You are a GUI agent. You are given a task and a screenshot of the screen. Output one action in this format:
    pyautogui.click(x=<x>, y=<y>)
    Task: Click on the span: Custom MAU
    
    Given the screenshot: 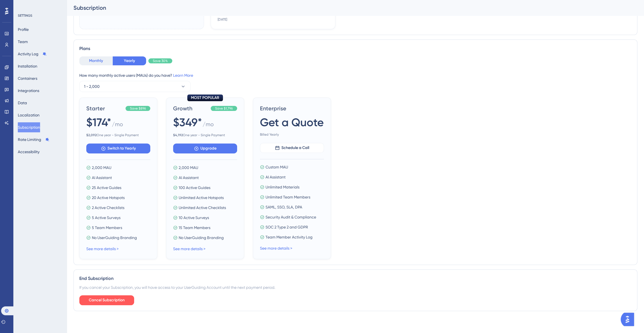 What is the action you would take?
    pyautogui.click(x=276, y=167)
    